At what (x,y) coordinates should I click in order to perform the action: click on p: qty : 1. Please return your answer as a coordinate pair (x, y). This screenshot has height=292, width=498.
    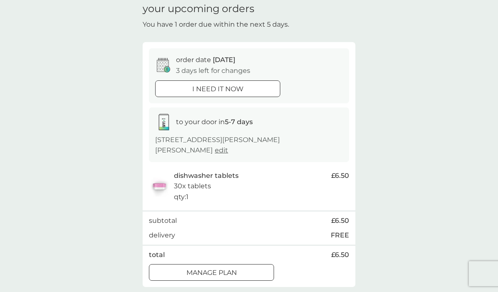
    Looking at the image, I should click on (181, 197).